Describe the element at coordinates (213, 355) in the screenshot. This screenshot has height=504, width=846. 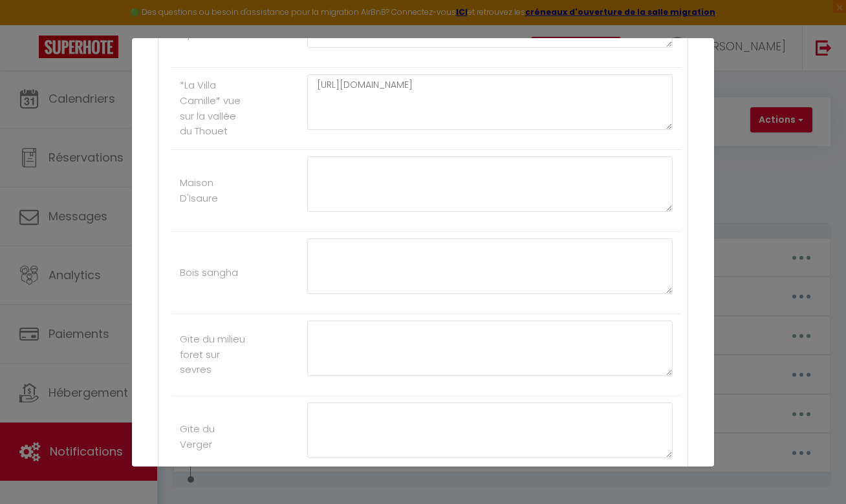
I see `label: Gite du milieu foret sur sevres` at that location.